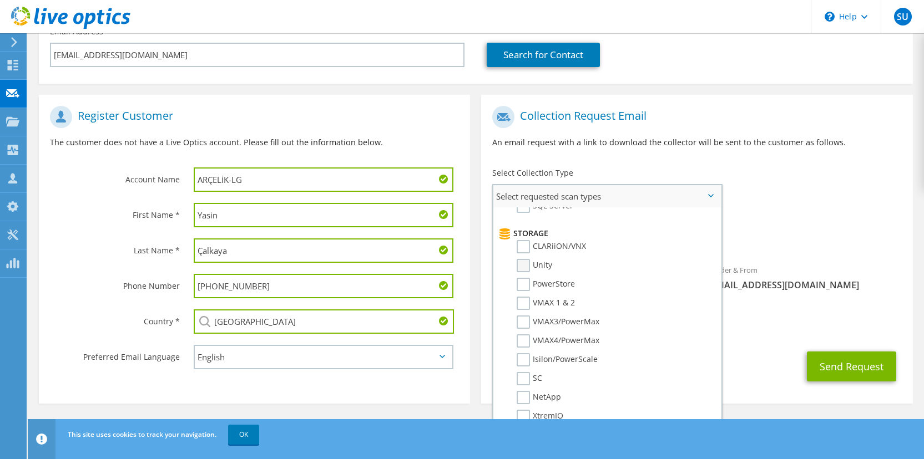 Image resolution: width=924 pixels, height=459 pixels. Describe the element at coordinates (696, 143) in the screenshot. I see `p: An email request with a link to download the collector will be sent to the customer as follows.` at that location.